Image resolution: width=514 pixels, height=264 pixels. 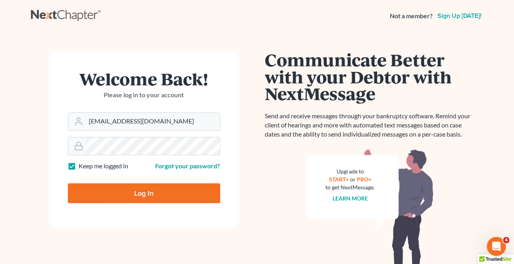 What do you see at coordinates (412, 16) in the screenshot?
I see `strong: Not a member?` at bounding box center [412, 16].